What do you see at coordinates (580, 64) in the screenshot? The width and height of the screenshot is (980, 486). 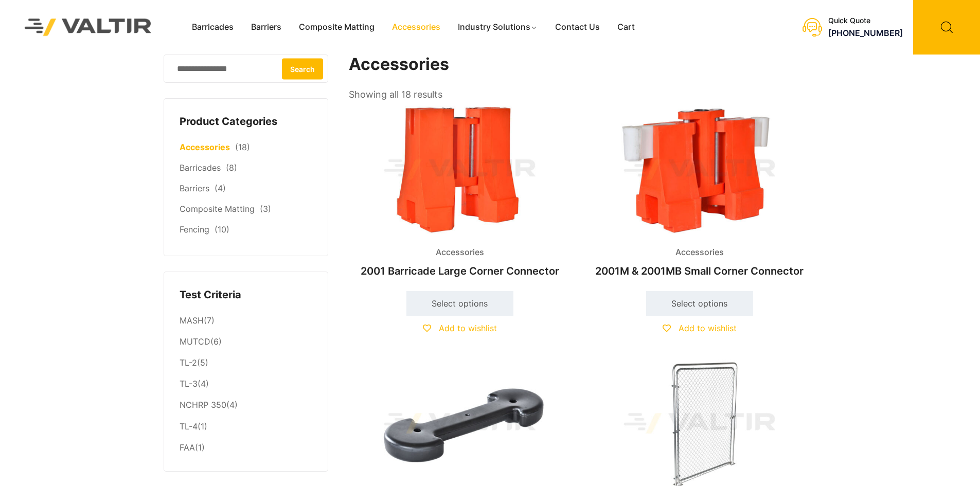 I see `h1: Accessories` at bounding box center [580, 64].